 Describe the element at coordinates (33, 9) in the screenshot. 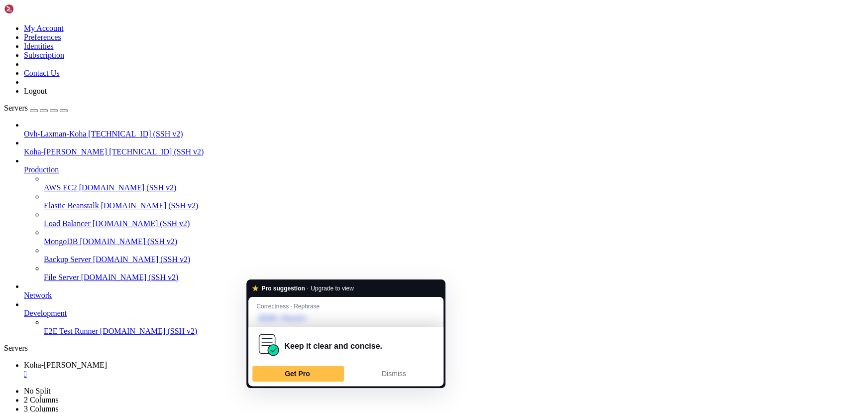

I see `img: Shellngn` at that location.